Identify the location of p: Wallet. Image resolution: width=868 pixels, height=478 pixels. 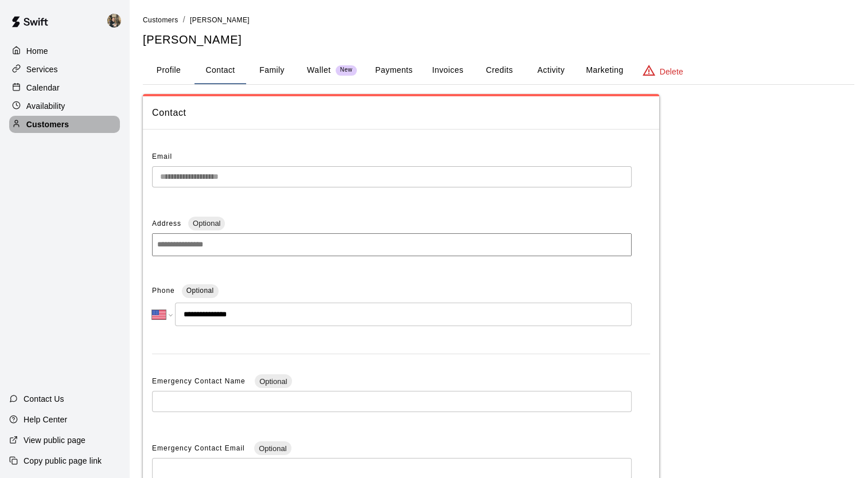
(319, 70).